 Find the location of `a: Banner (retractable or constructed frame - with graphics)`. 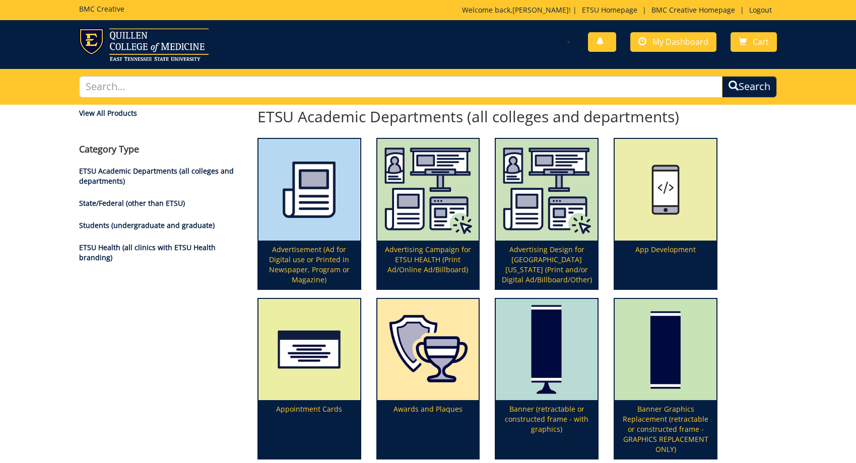

a: Banner (retractable or constructed frame - with graphics) is located at coordinates (546, 379).